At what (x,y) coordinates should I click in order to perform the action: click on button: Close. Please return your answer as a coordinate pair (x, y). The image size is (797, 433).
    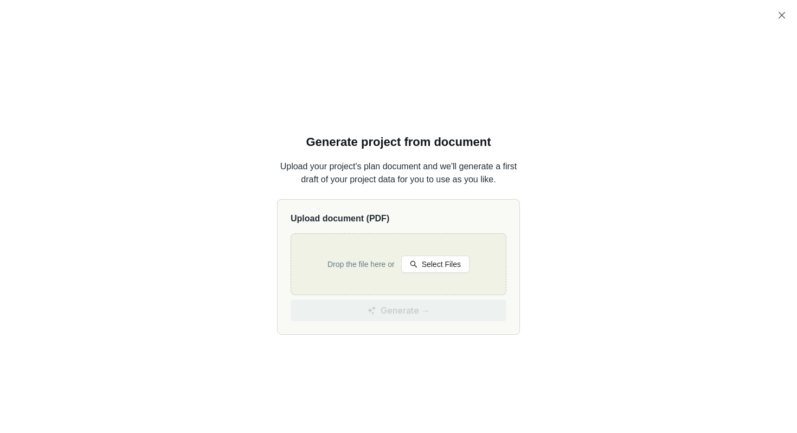
    Looking at the image, I should click on (782, 15).